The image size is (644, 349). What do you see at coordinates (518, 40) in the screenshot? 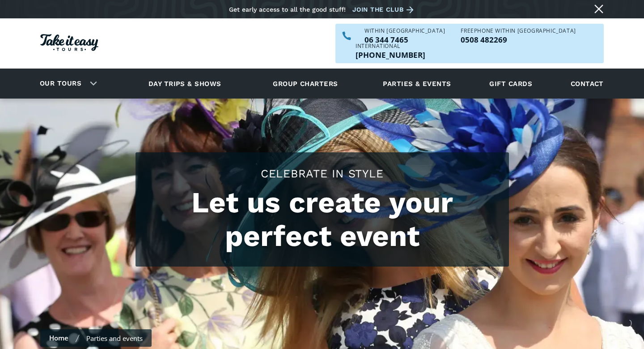
I see `a: Call us freephone within NZ on 0508482269` at bounding box center [518, 40].